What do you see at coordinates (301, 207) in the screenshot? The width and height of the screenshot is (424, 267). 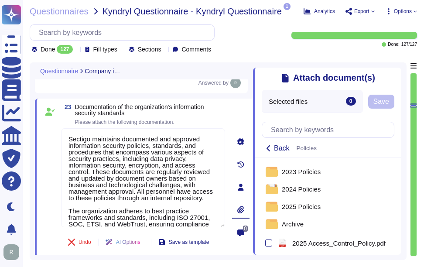 I see `span: 2025 Policies` at bounding box center [301, 207].